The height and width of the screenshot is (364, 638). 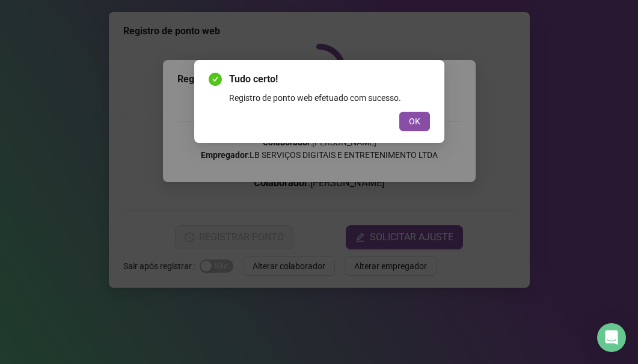 What do you see at coordinates (330, 98) in the screenshot?
I see `div: Registro de ponto web efetuado com sucesso.` at bounding box center [330, 98].